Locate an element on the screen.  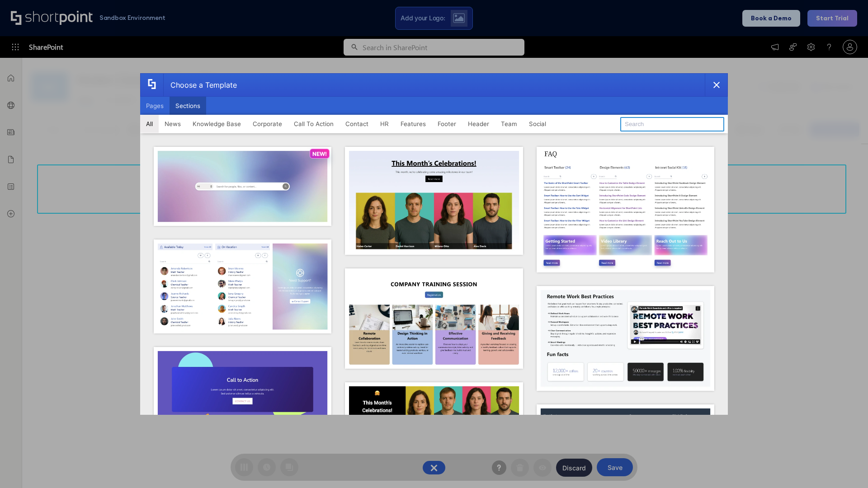
button: Features is located at coordinates (413, 124).